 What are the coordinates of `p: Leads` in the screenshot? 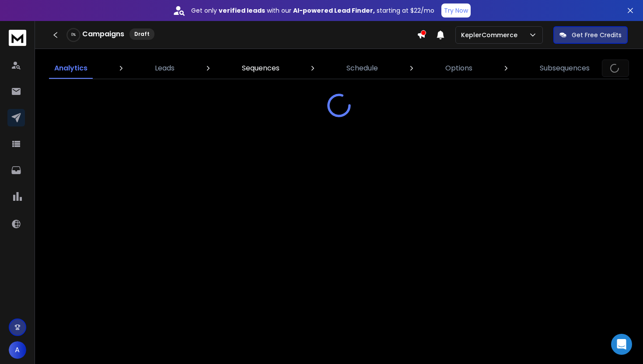 It's located at (164, 68).